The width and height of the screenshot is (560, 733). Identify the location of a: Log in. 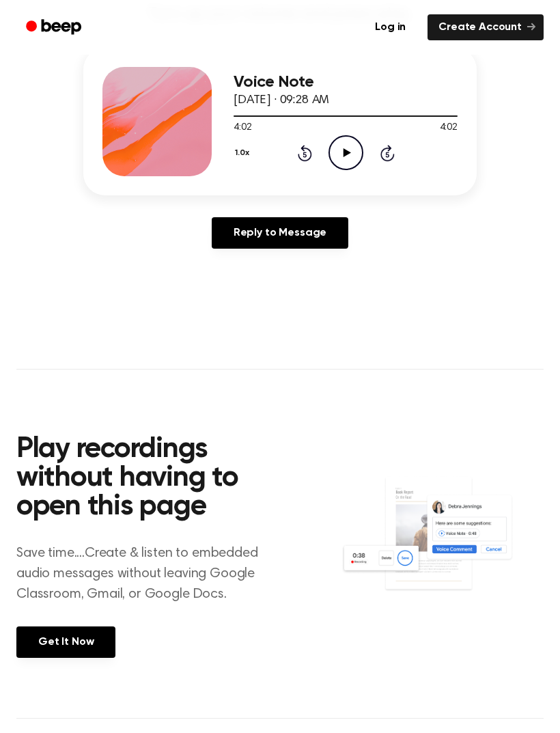
(390, 28).